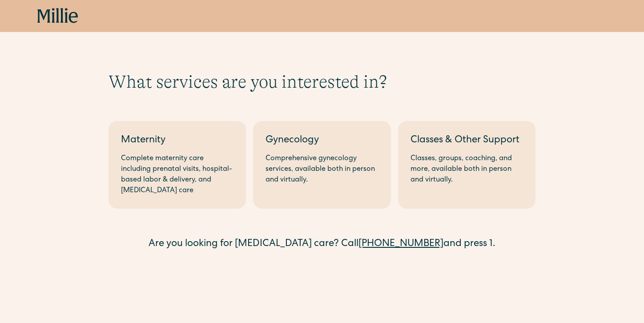 The width and height of the screenshot is (644, 323). Describe the element at coordinates (177, 141) in the screenshot. I see `div: Maternity` at that location.